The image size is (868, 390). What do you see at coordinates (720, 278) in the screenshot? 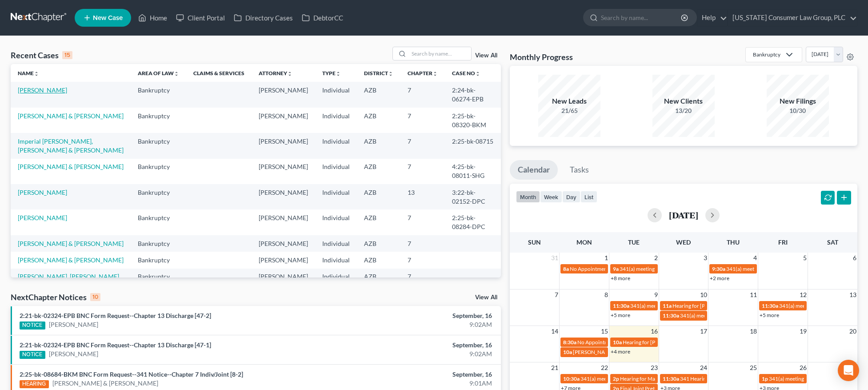
I see `a: +2 more` at bounding box center [720, 278].